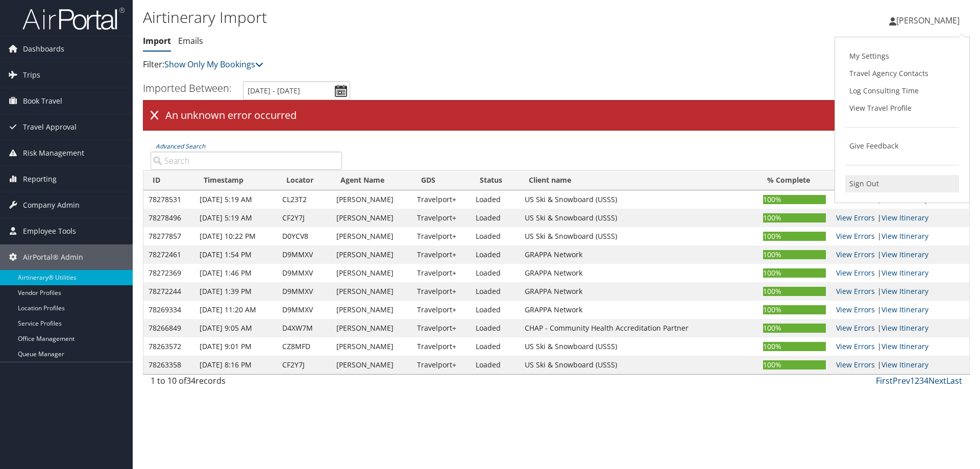  I want to click on a: Give Feedback, so click(902, 146).